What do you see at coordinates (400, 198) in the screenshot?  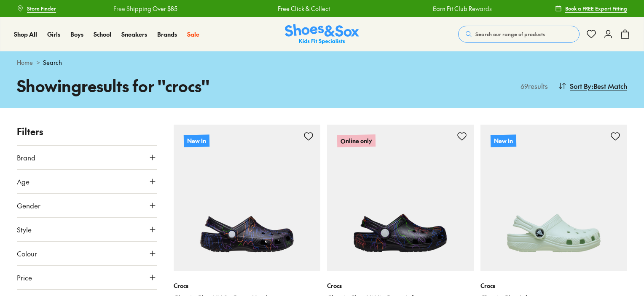 I see `a: Online only` at bounding box center [400, 198].